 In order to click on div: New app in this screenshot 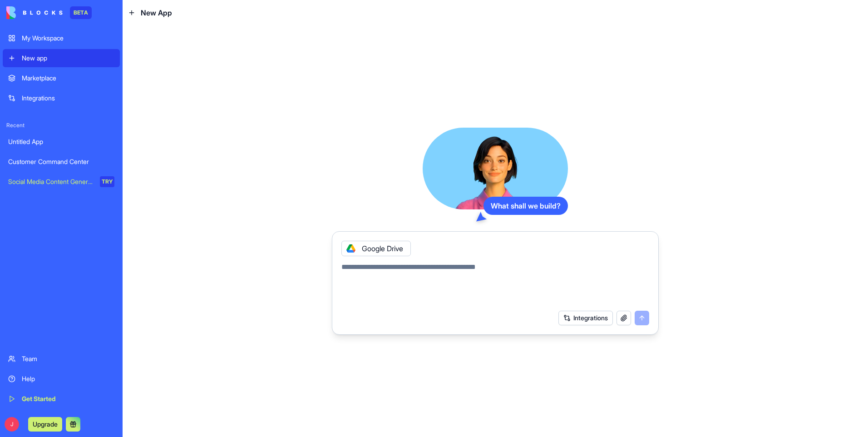, I will do `click(68, 58)`.